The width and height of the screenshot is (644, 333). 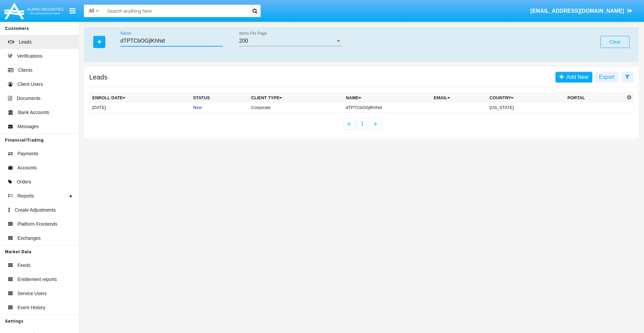 What do you see at coordinates (29, 238) in the screenshot?
I see `span: Exchanges` at bounding box center [29, 238].